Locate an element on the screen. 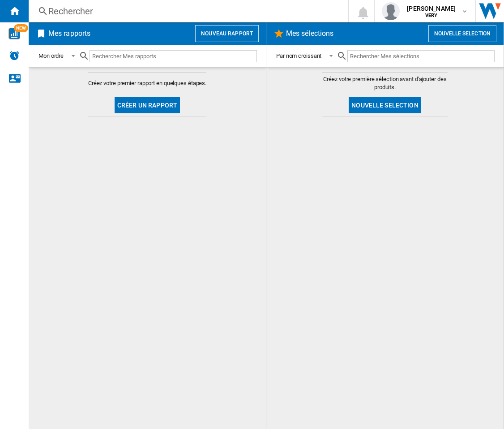 The height and width of the screenshot is (429, 504). button: Créer un rapport is located at coordinates (147, 105).